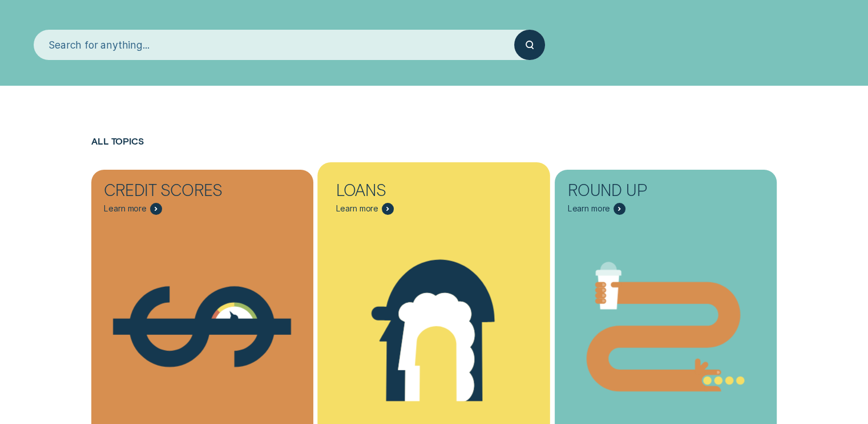  What do you see at coordinates (433, 153) in the screenshot?
I see `h2: All Topics` at bounding box center [433, 153].